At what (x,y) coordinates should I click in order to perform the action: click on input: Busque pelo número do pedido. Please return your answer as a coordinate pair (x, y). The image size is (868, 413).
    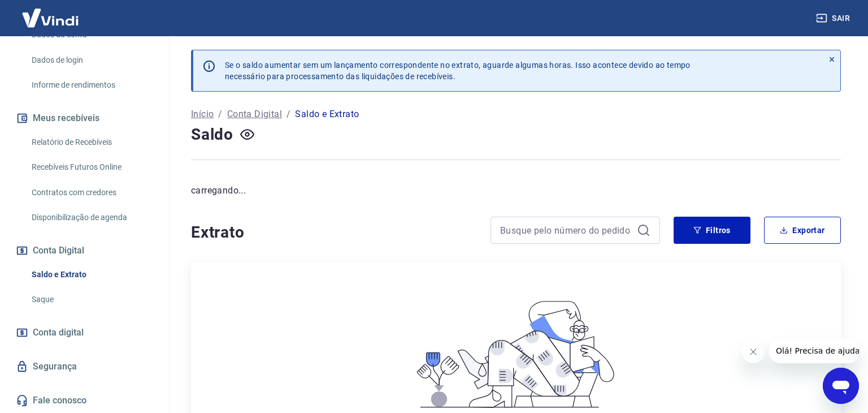
    Looking at the image, I should click on (566, 230).